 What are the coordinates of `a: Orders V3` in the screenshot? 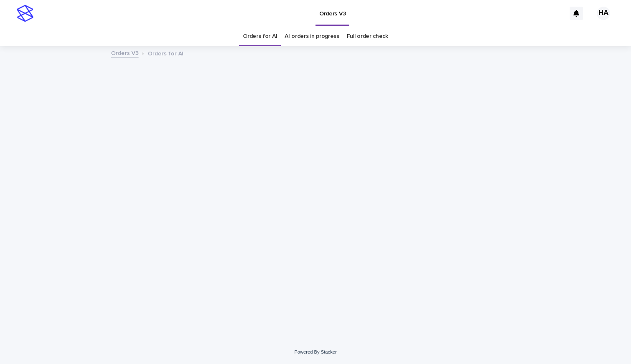 It's located at (125, 52).